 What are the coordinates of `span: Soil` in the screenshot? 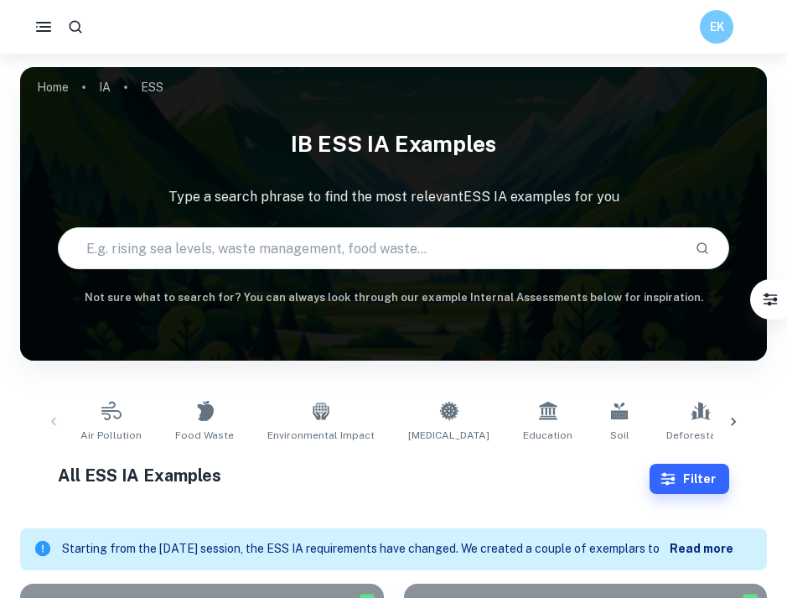 It's located at (619, 435).